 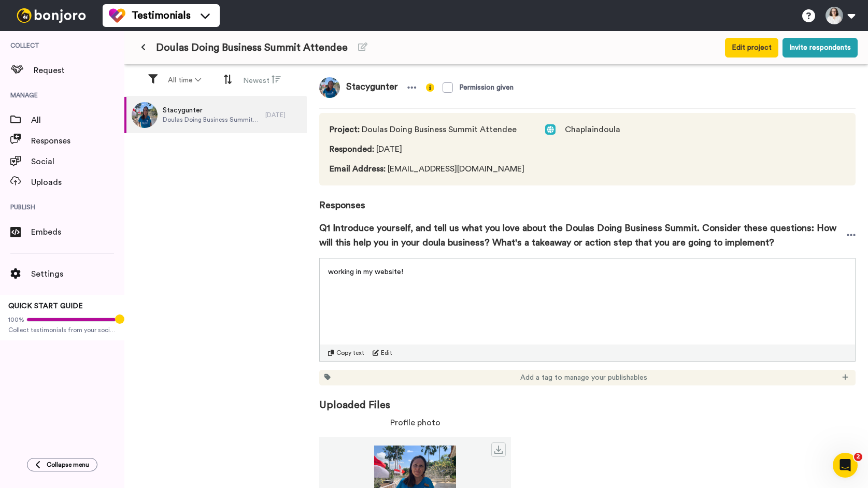 I want to click on span: Embeds, so click(x=77, y=232).